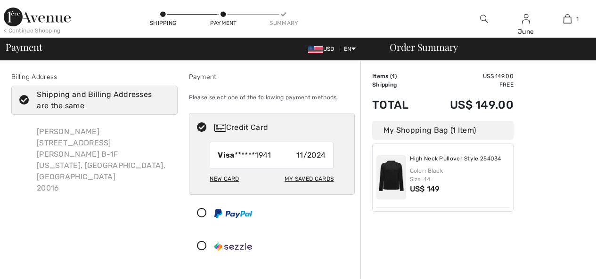  Describe the element at coordinates (443, 130) in the screenshot. I see `div: My Shopping Bag (1 Item)` at that location.